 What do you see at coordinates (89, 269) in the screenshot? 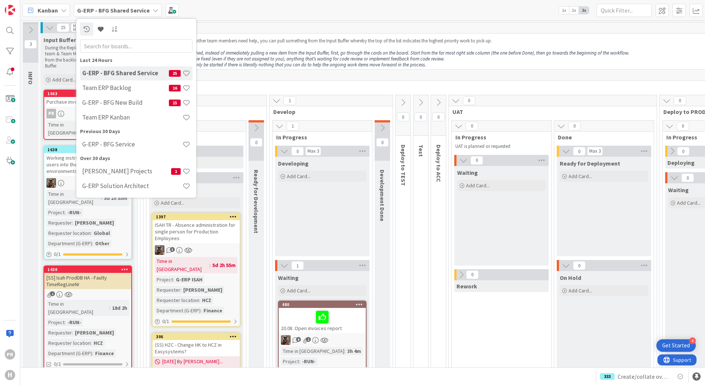
I see `div: 1430` at bounding box center [89, 269].